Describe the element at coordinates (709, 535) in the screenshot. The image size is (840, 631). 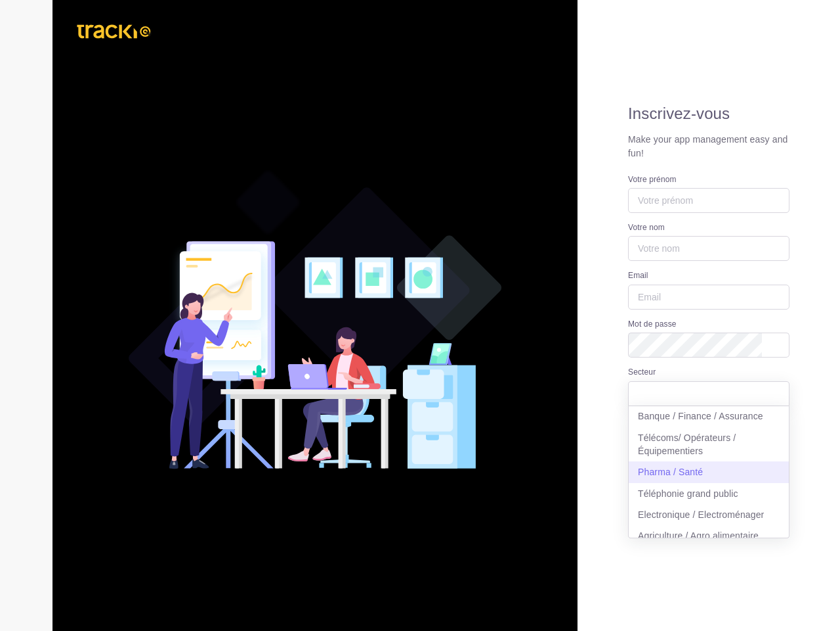
I see `li: Agriculture / Agro alimentaire` at that location.